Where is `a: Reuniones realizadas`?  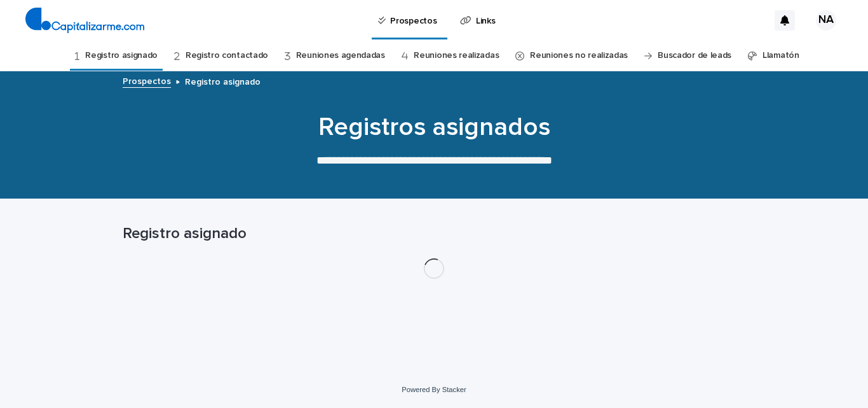
a: Reuniones realizadas is located at coordinates (457, 55).